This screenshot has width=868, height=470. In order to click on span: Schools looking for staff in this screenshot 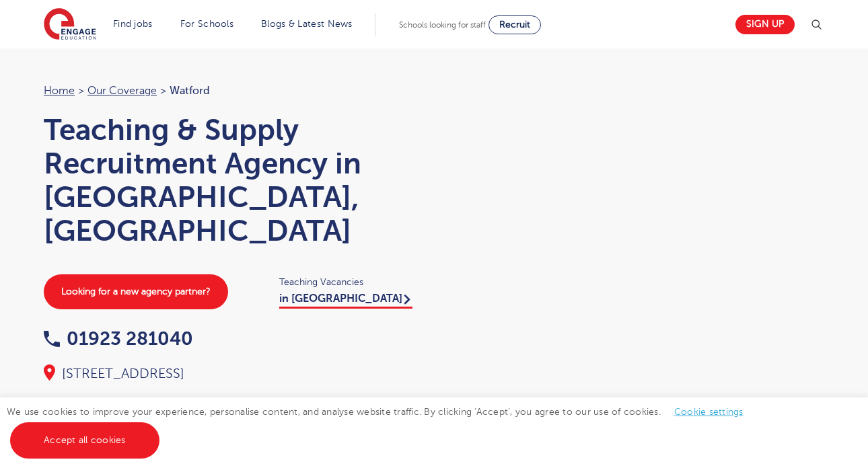, I will do `click(442, 25)`.